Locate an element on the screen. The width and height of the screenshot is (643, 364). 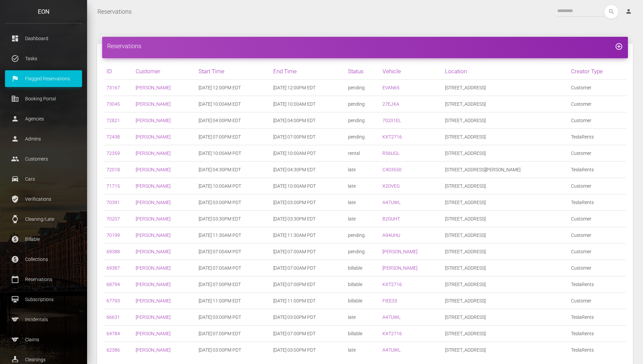
p: Customers is located at coordinates (43, 159).